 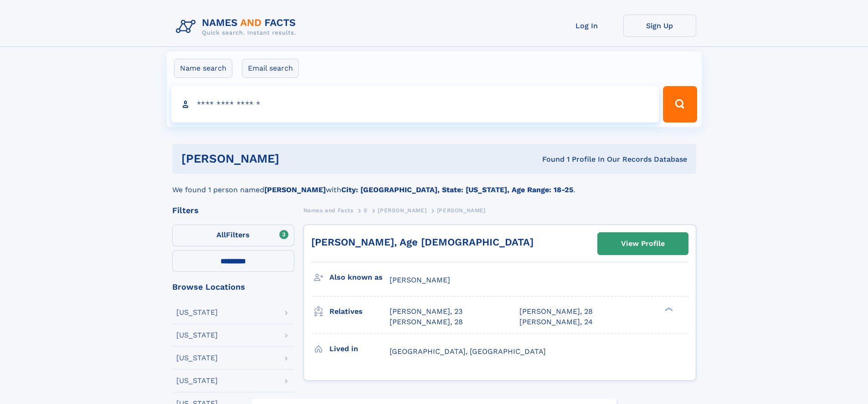 What do you see at coordinates (643, 244) in the screenshot?
I see `div: View Profile` at bounding box center [643, 244].